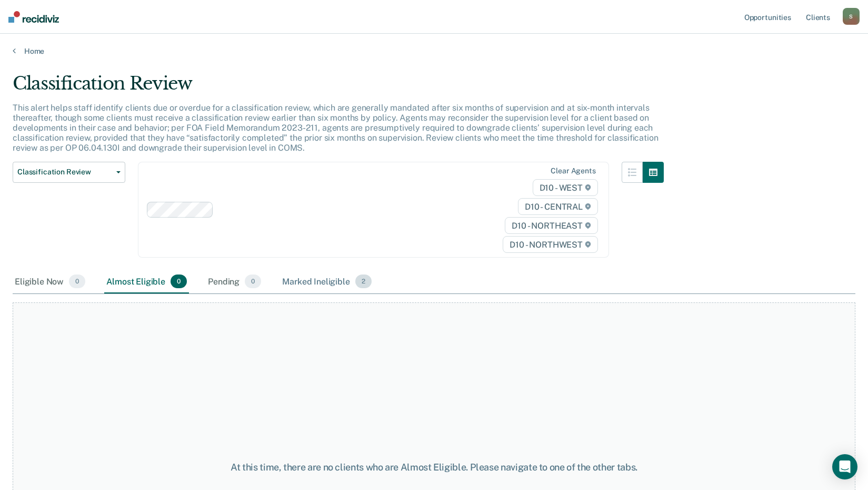  I want to click on a: Home, so click(434, 51).